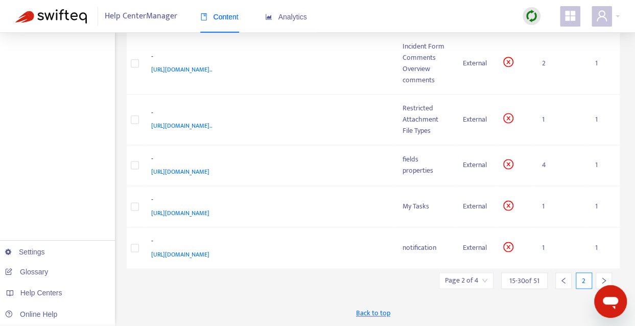  I want to click on span: right, so click(604, 280).